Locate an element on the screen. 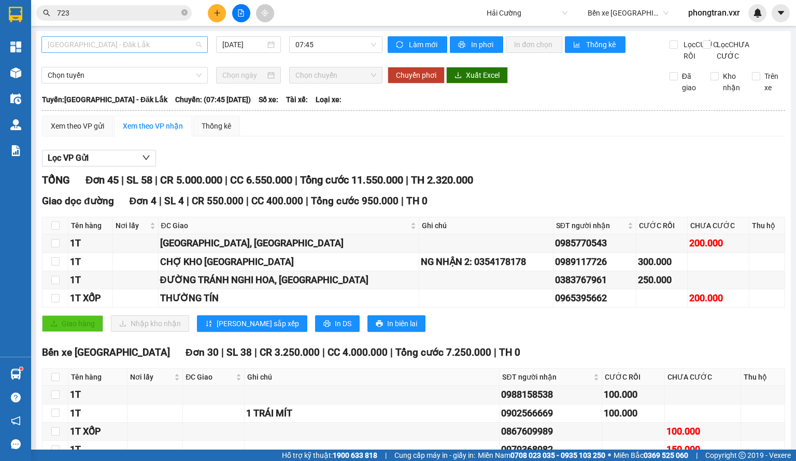 The height and width of the screenshot is (461, 796). span: Đơn 4 is located at coordinates (143, 201).